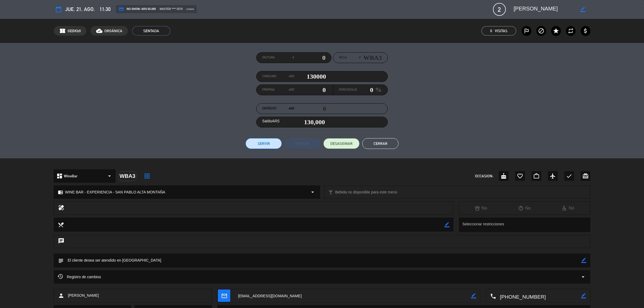  What do you see at coordinates (341, 143) in the screenshot?
I see `span: DESASIGNAR` at bounding box center [341, 143].